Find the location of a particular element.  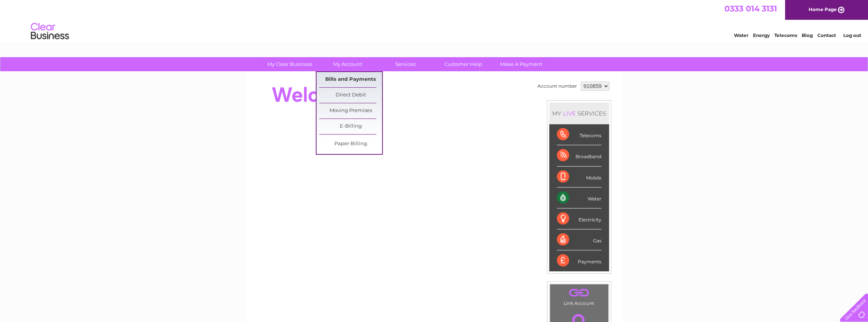

a: Telecoms is located at coordinates (786, 35).